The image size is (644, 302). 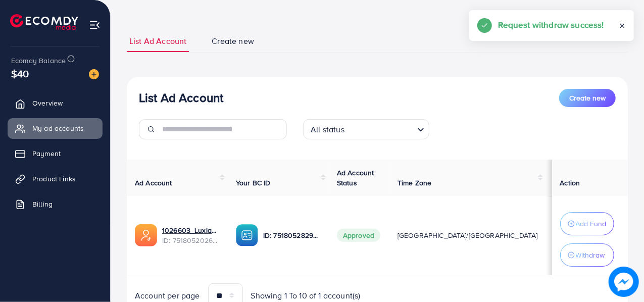 What do you see at coordinates (587, 224) in the screenshot?
I see `button: Add Fund` at bounding box center [587, 224].